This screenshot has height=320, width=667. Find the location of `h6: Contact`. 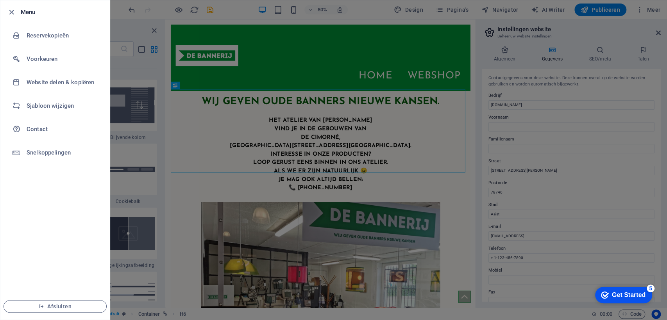

h6: Contact is located at coordinates (62, 129).